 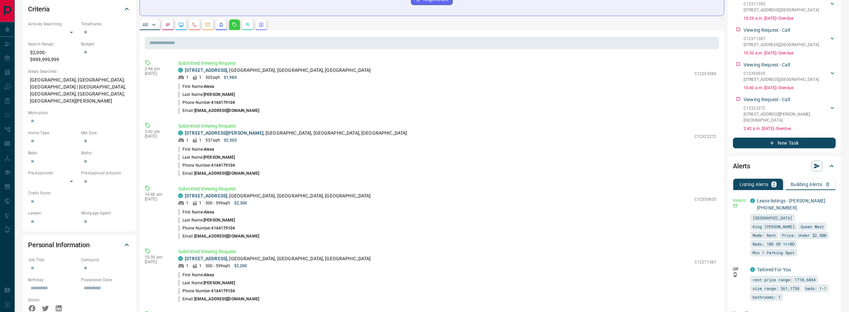 What do you see at coordinates (735, 274) in the screenshot?
I see `svg: Push Notification Only` at bounding box center [735, 274].